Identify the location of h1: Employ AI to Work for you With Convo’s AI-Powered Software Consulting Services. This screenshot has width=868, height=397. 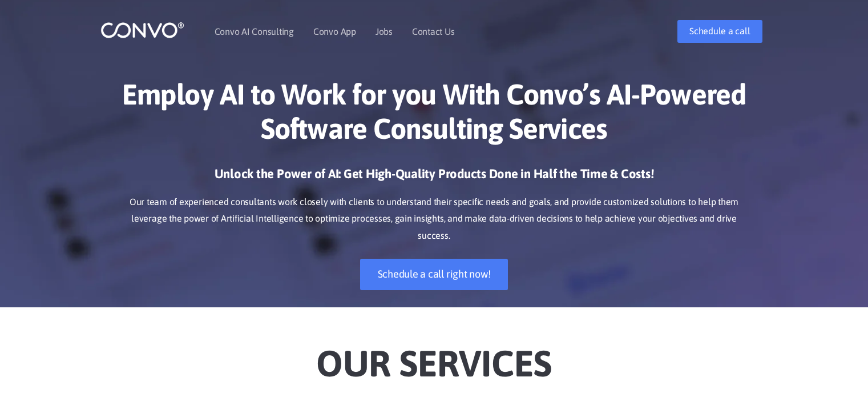
(435, 115).